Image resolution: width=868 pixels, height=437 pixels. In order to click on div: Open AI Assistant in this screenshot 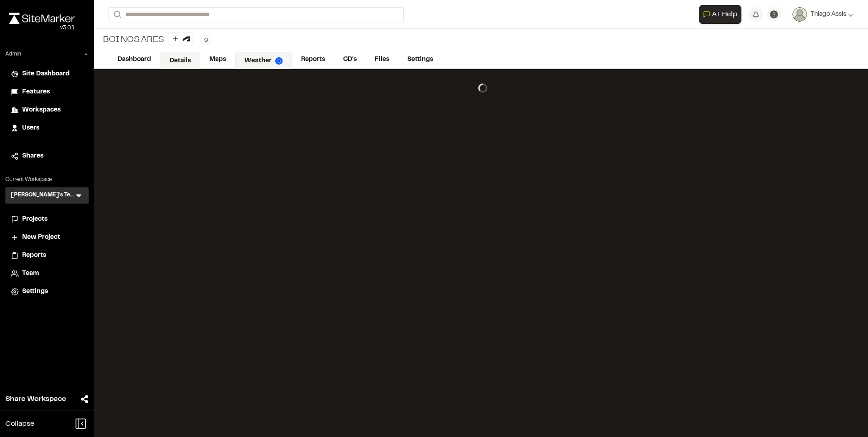, I will do `click(722, 15)`.